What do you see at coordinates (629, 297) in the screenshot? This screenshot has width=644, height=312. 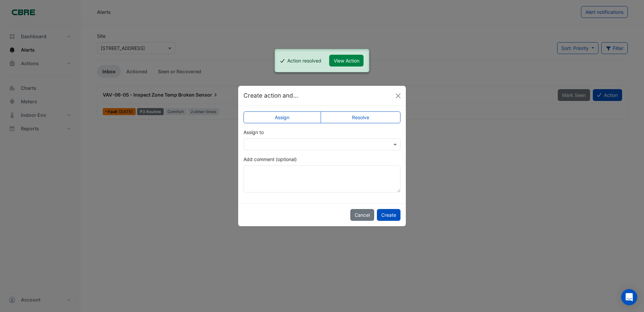 I see `div: Open Intercom Messenger` at bounding box center [629, 297].